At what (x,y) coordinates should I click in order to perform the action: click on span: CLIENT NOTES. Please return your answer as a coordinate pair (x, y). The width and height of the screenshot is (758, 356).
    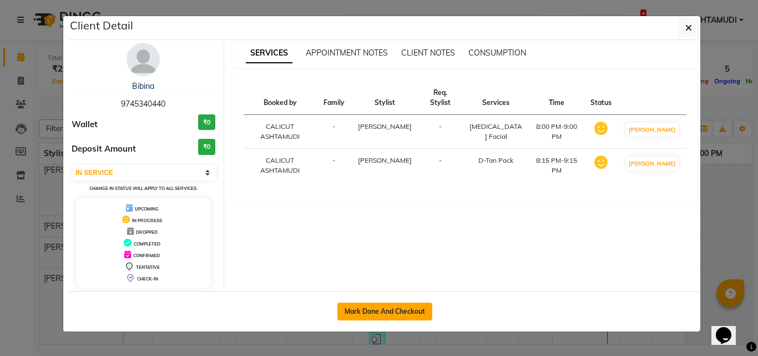
    Looking at the image, I should click on (428, 53).